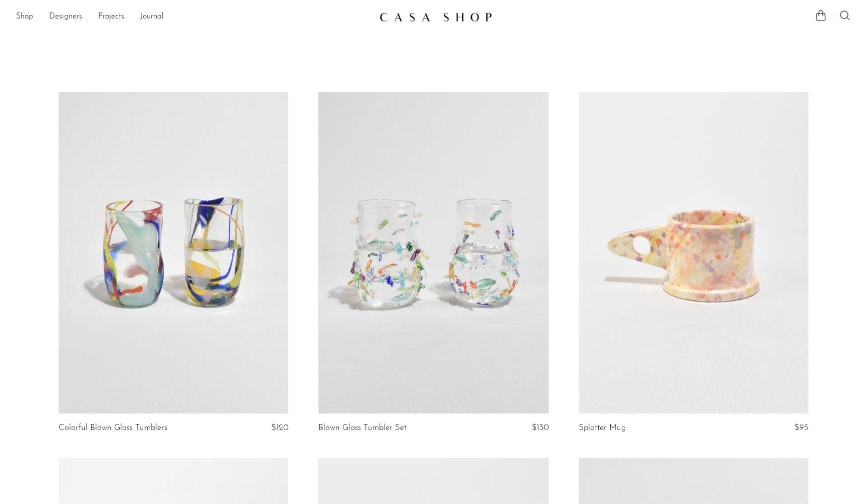  What do you see at coordinates (194, 17) in the screenshot?
I see `ul: NEW HEADER MENU` at bounding box center [194, 17].